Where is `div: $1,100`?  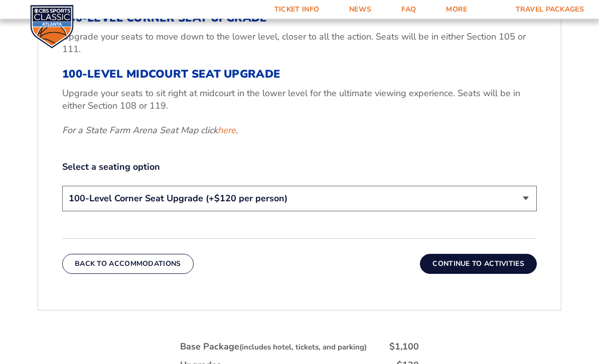
div: $1,100 is located at coordinates (404, 347).